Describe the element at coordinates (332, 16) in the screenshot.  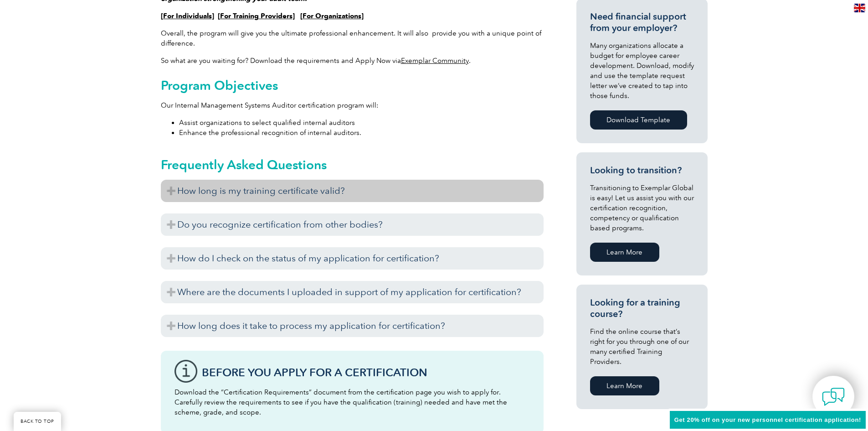
I see `a: For Organizations` at that location.